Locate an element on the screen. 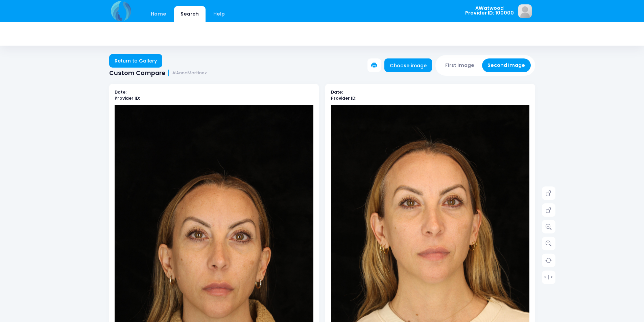  a: Choose image is located at coordinates (408, 65).